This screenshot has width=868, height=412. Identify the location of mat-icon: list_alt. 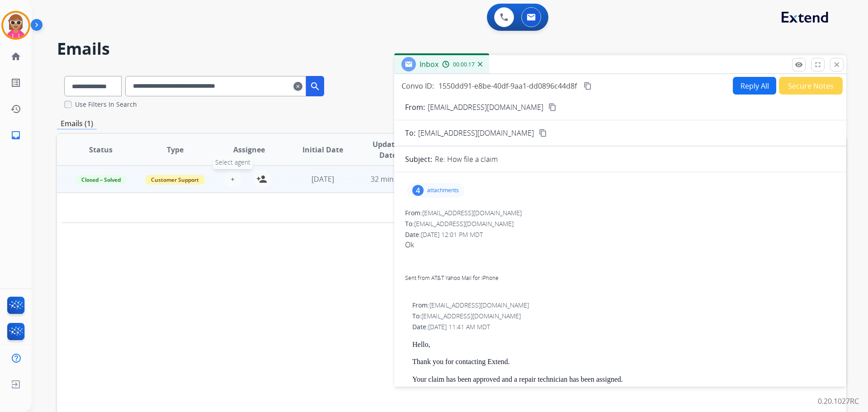
(16, 83).